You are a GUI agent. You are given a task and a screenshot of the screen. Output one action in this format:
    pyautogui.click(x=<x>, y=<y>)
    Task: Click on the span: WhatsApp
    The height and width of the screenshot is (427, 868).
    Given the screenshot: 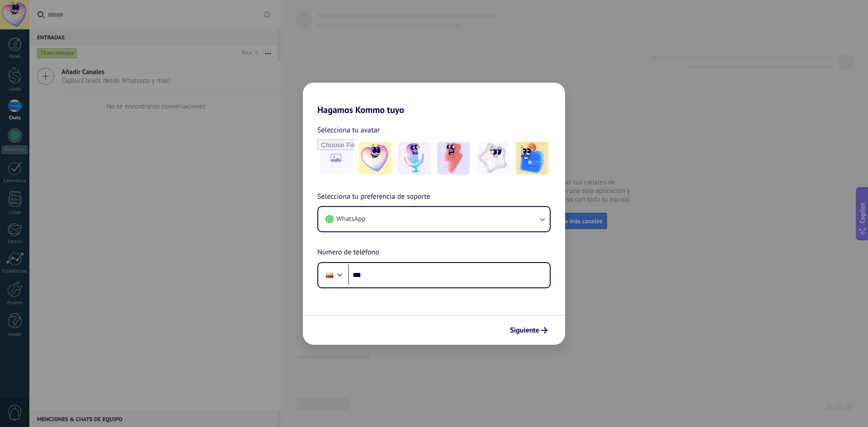 What is the action you would take?
    pyautogui.click(x=351, y=220)
    